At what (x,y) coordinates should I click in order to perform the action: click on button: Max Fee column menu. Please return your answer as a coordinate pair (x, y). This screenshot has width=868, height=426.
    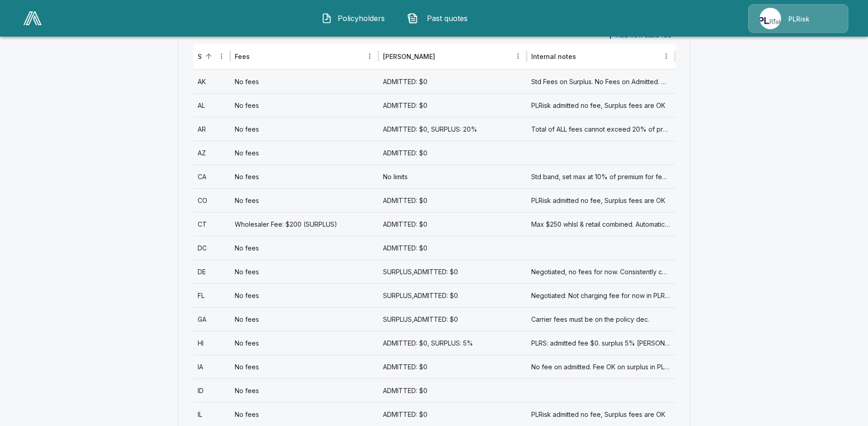
    Looking at the image, I should click on (518, 56).